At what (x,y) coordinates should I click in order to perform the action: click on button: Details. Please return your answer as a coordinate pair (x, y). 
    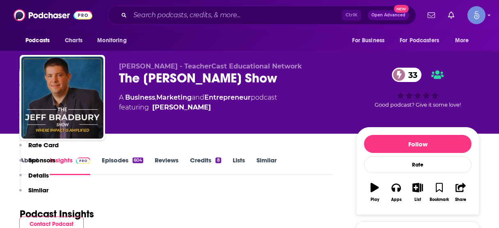
    Looking at the image, I should click on (34, 179).